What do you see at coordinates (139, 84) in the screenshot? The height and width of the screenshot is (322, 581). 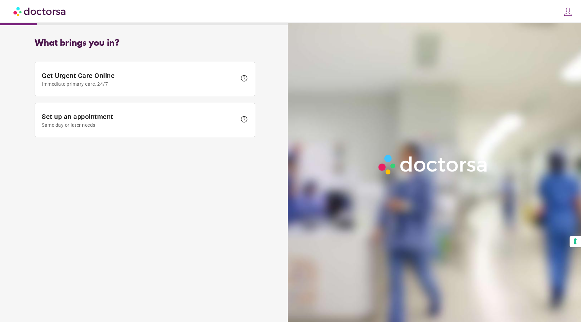 I see `span: Immediate primary care, 24/7` at bounding box center [139, 84].